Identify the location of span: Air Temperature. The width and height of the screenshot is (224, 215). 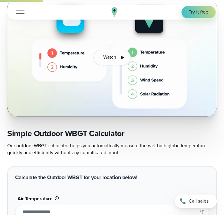
(35, 199).